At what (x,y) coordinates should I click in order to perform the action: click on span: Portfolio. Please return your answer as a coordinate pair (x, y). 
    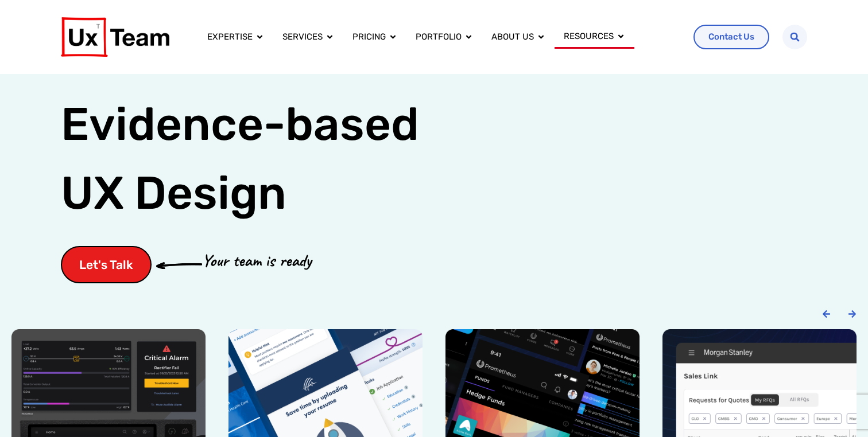
    Looking at the image, I should click on (438, 37).